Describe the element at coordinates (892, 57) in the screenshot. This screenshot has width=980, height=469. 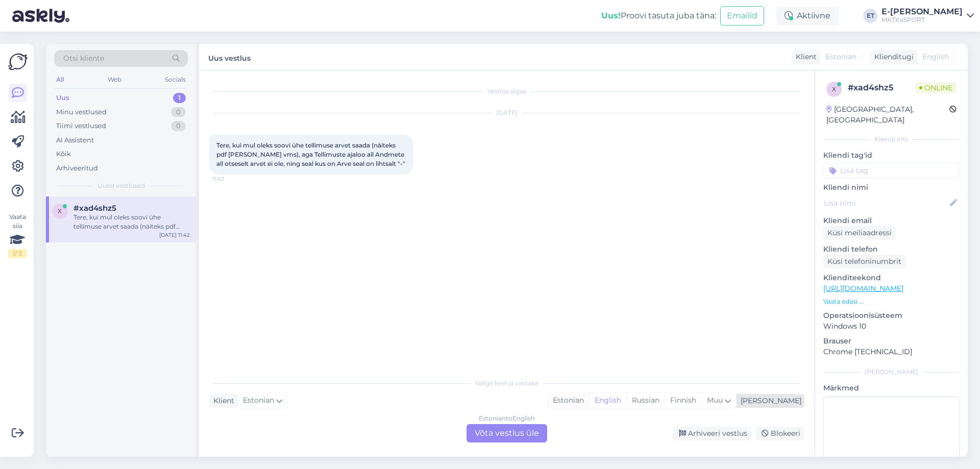
I see `div: Klienditugi` at that location.